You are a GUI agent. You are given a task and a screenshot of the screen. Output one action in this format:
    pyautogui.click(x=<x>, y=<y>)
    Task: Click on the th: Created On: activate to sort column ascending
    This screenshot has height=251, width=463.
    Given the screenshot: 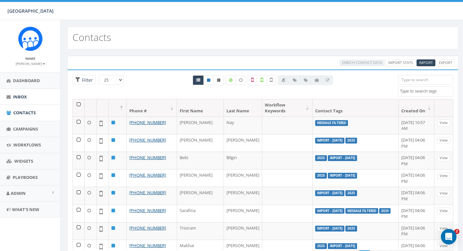 What is the action you would take?
    pyautogui.click(x=416, y=108)
    